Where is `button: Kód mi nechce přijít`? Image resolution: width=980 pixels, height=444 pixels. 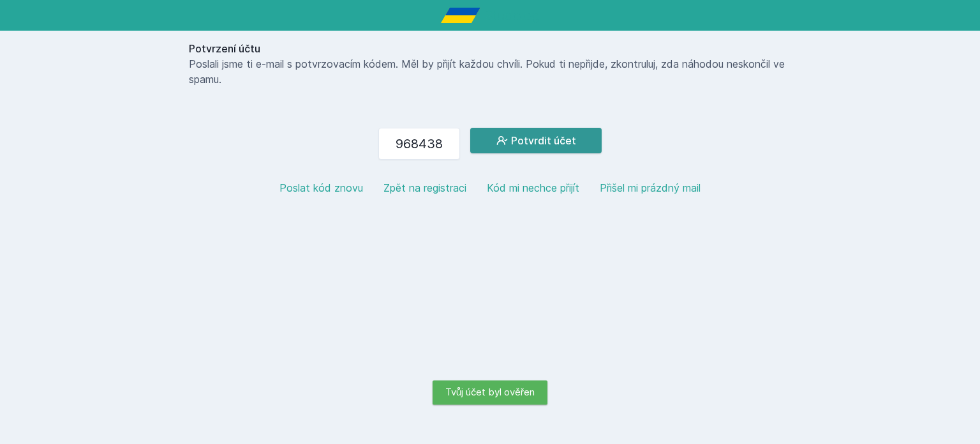 button: Kód mi nechce přijít is located at coordinates (533, 187).